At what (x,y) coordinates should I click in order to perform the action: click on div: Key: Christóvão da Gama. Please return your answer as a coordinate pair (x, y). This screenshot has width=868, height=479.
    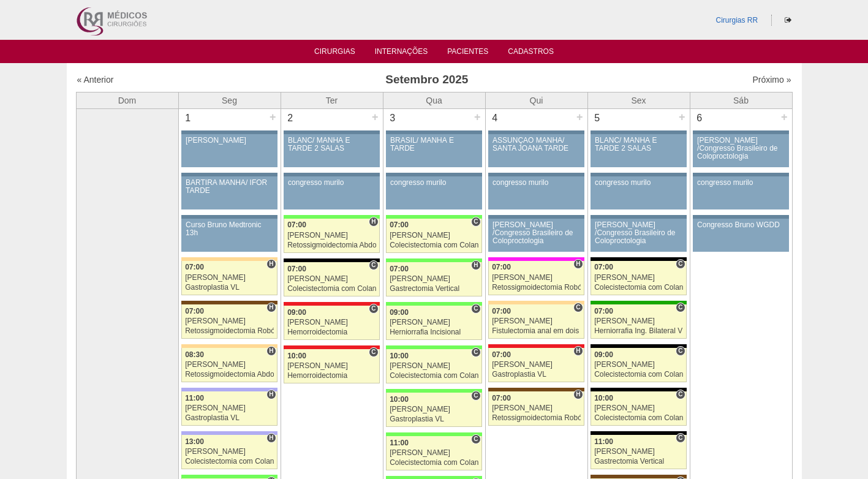
    Looking at the image, I should click on (229, 433).